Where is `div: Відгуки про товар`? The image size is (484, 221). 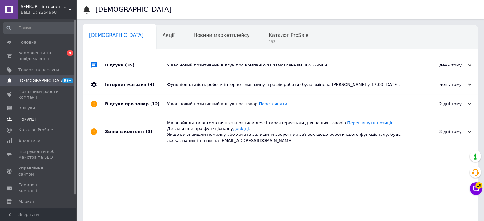
div: Відгуки про товар is located at coordinates (136, 104).